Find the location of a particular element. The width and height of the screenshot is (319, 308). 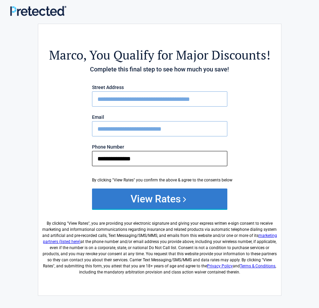

a: Terms & Conditions is located at coordinates (257, 266).